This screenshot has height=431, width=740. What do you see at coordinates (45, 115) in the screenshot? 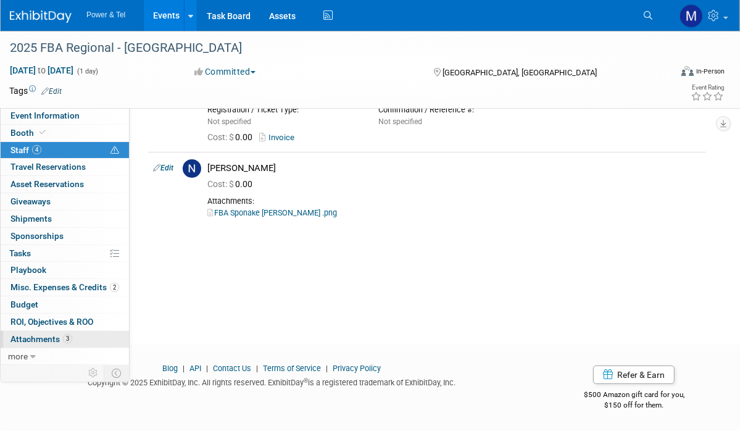
I see `span: Event Information` at bounding box center [45, 115].